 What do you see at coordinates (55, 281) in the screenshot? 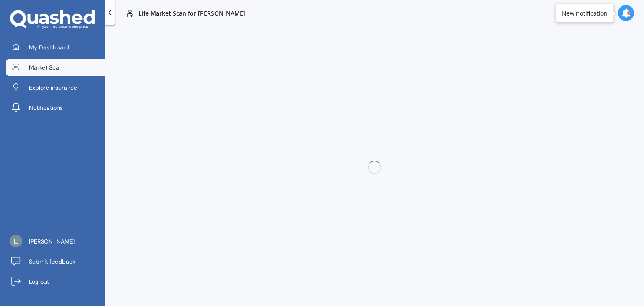
I see `a: Log out` at bounding box center [55, 281].